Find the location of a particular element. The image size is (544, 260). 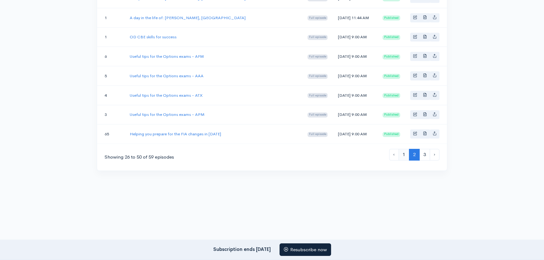

div: Showing 26 to 50 of 59 episodes is located at coordinates (139, 157).